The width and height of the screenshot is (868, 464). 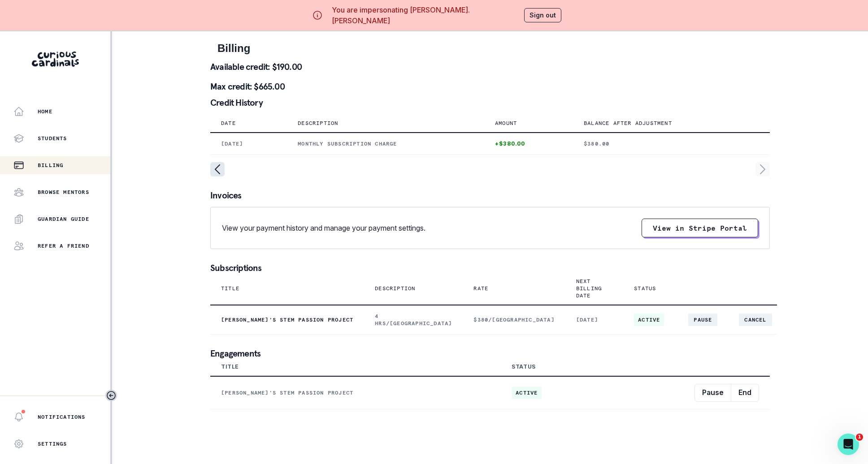 I want to click on div: Title, so click(x=230, y=367).